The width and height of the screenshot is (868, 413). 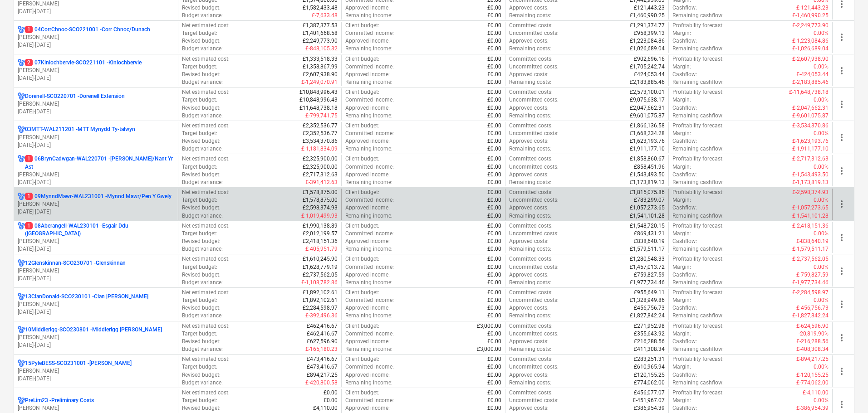 What do you see at coordinates (812, 75) in the screenshot?
I see `p: £-424,053.44` at bounding box center [812, 75].